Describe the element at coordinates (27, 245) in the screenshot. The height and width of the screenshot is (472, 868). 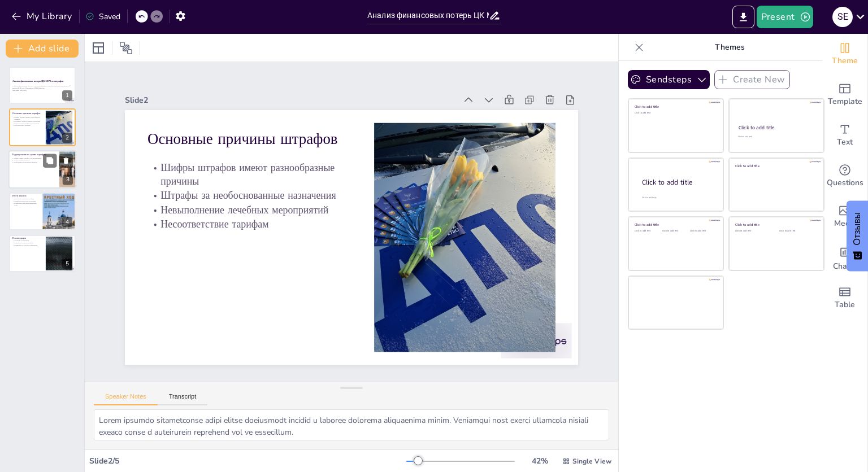
I see `p: Поддержка со стороны руководства` at that location.